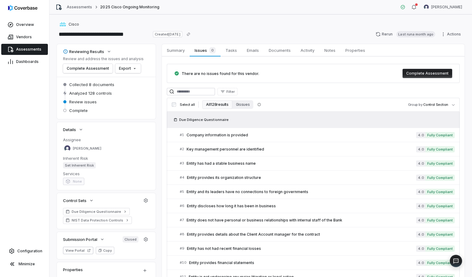 The image size is (472, 277). Describe the element at coordinates (301, 220) in the screenshot. I see `span: Entity does not have personal or business relationships with internal staff of the Bank` at that location.